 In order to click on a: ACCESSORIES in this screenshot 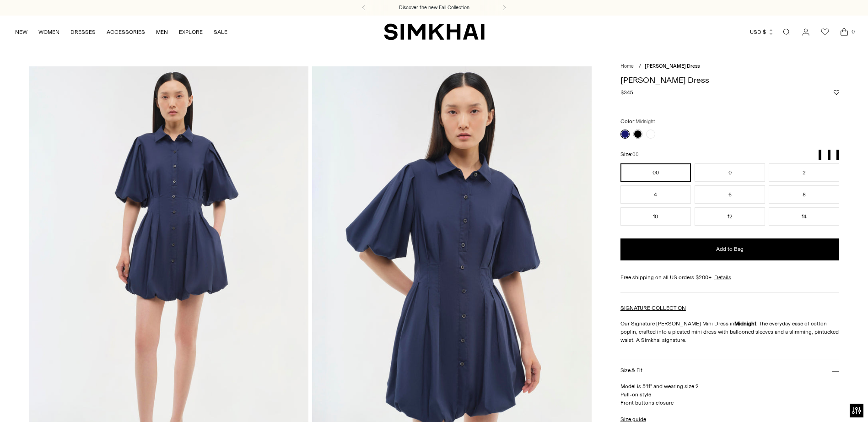, I will do `click(126, 32)`.